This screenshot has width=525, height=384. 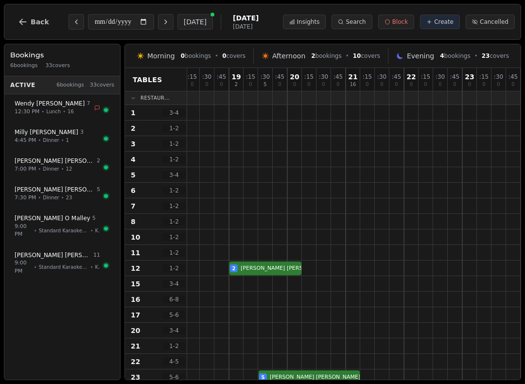 What do you see at coordinates (133, 206) in the screenshot?
I see `span: 7` at bounding box center [133, 206].